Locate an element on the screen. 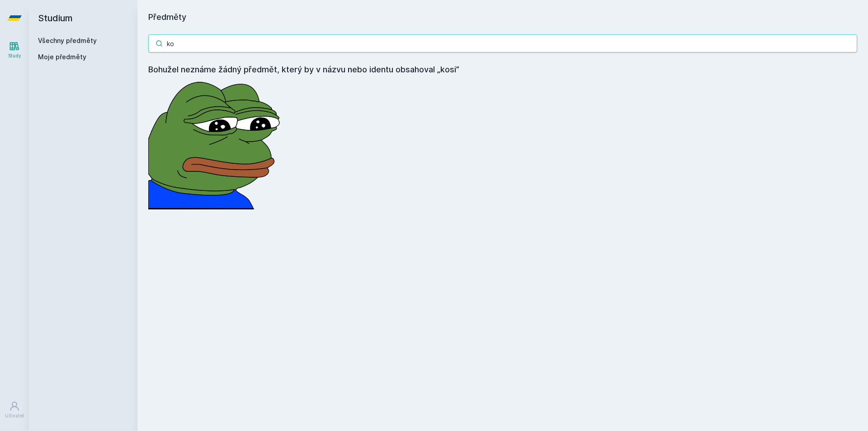  div: Study is located at coordinates (15, 56).